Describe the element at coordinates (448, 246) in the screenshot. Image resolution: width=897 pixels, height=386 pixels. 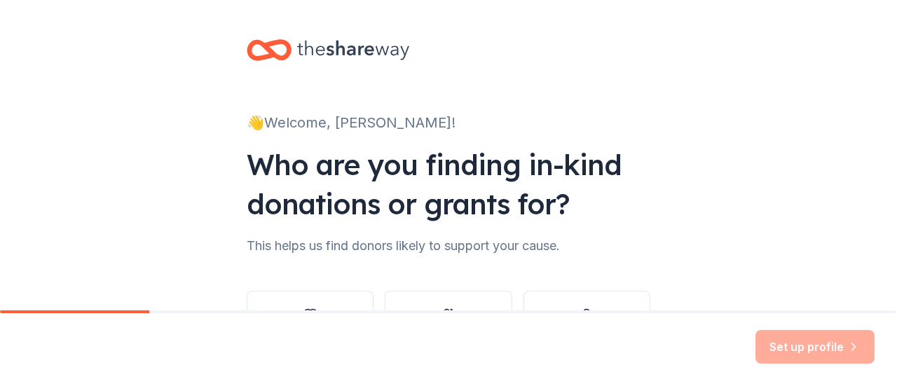
I see `div: This helps us find donors likely to support your cause.` at that location.